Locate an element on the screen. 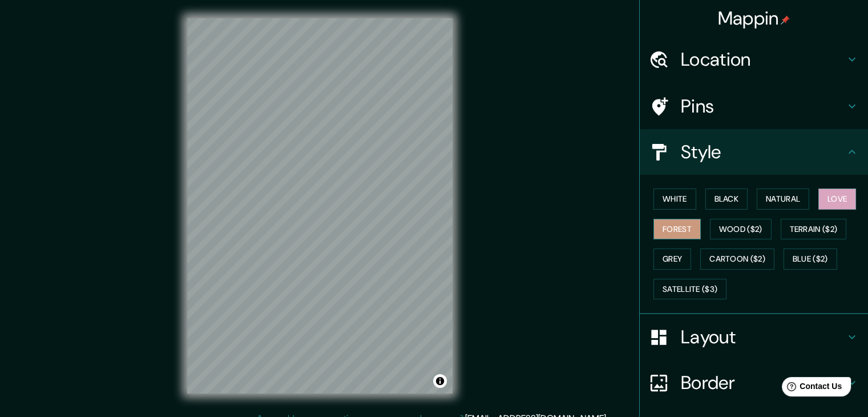 Image resolution: width=868 pixels, height=417 pixels. h4: Pins is located at coordinates (763, 107).